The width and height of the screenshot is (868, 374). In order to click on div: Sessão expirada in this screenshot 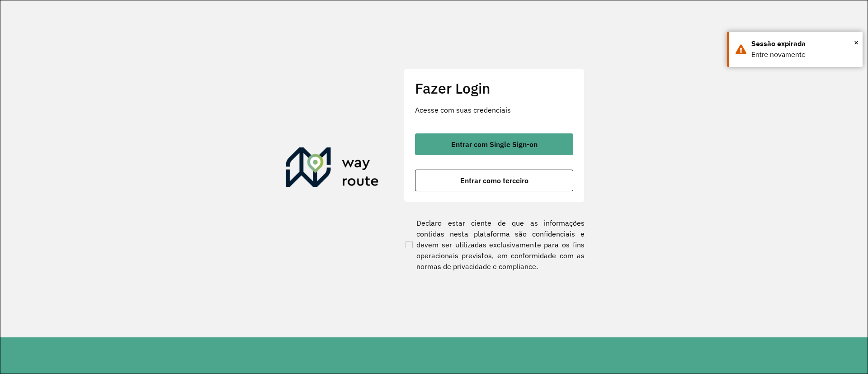, I will do `click(803, 44)`.